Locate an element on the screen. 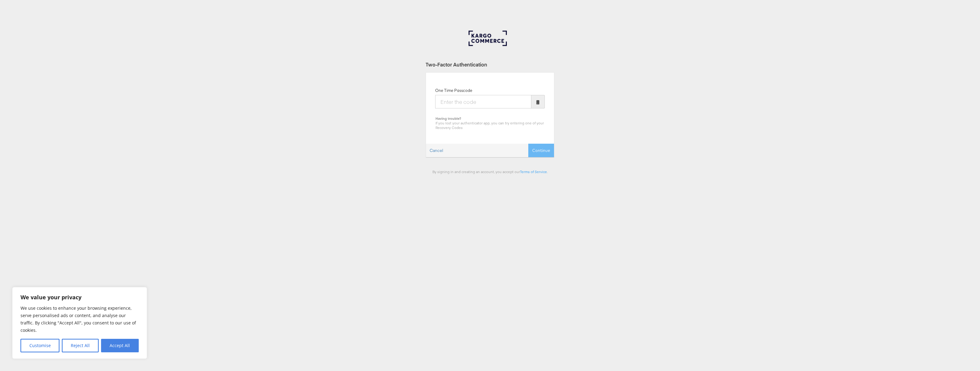 Image resolution: width=980 pixels, height=371 pixels. input: Enter the code is located at coordinates (483, 102).